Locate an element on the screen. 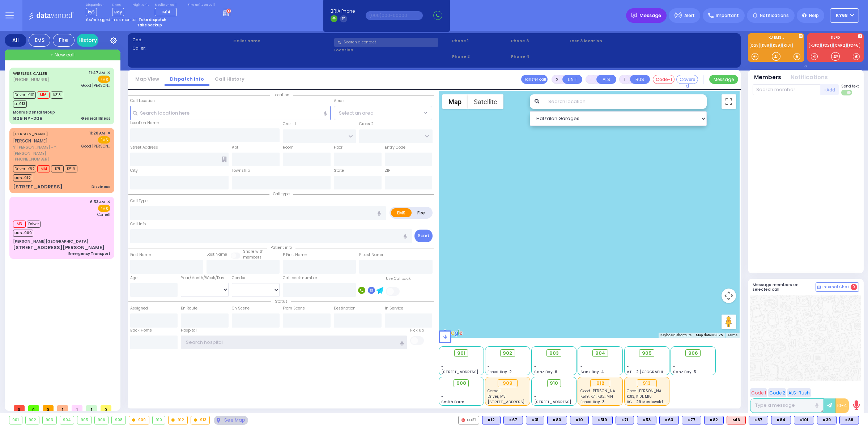 The height and width of the screenshot is (427, 868). div: K101 is located at coordinates (804, 420).